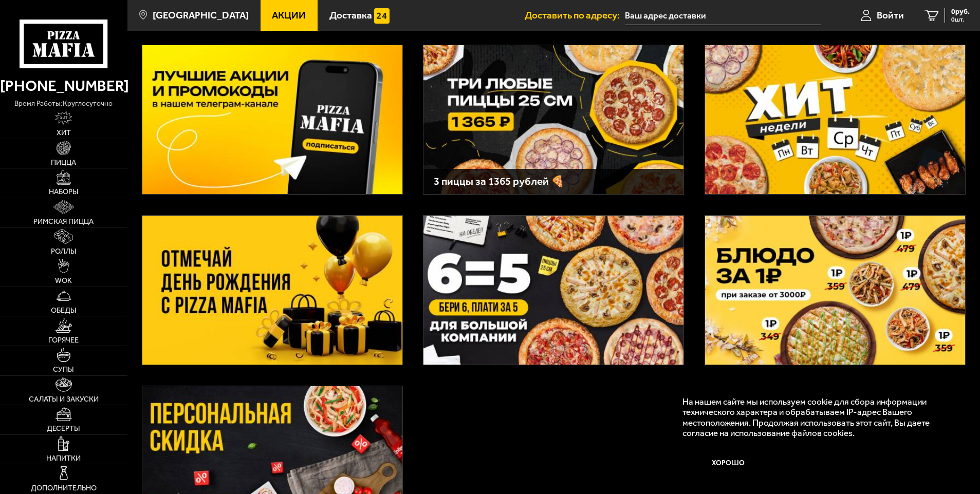  Describe the element at coordinates (64, 252) in the screenshot. I see `span: Роллы` at that location.